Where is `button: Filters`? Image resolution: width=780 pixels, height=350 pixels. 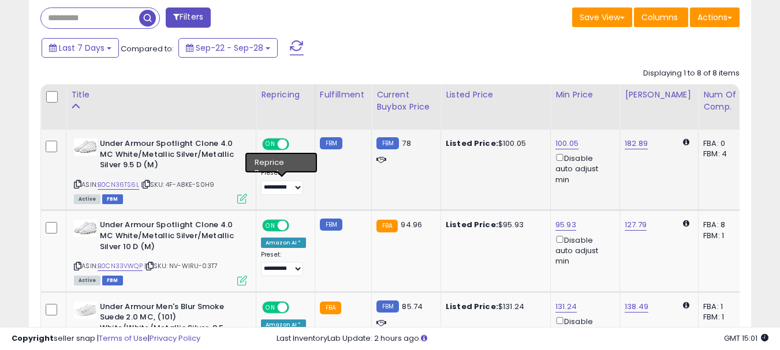
button: Filters is located at coordinates (188, 17).